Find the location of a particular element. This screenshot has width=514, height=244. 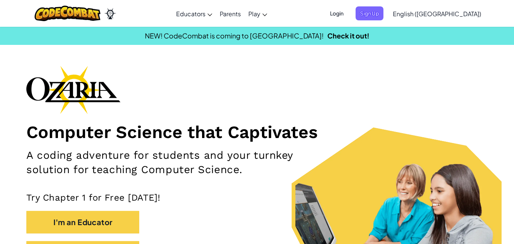

span: Login is located at coordinates (337, 13).